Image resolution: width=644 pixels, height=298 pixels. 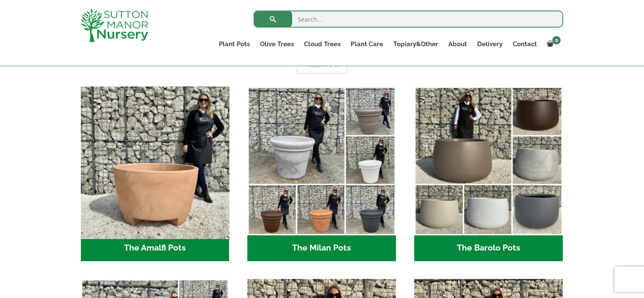 What do you see at coordinates (488, 248) in the screenshot?
I see `h2: The Barolo Pots` at bounding box center [488, 248].